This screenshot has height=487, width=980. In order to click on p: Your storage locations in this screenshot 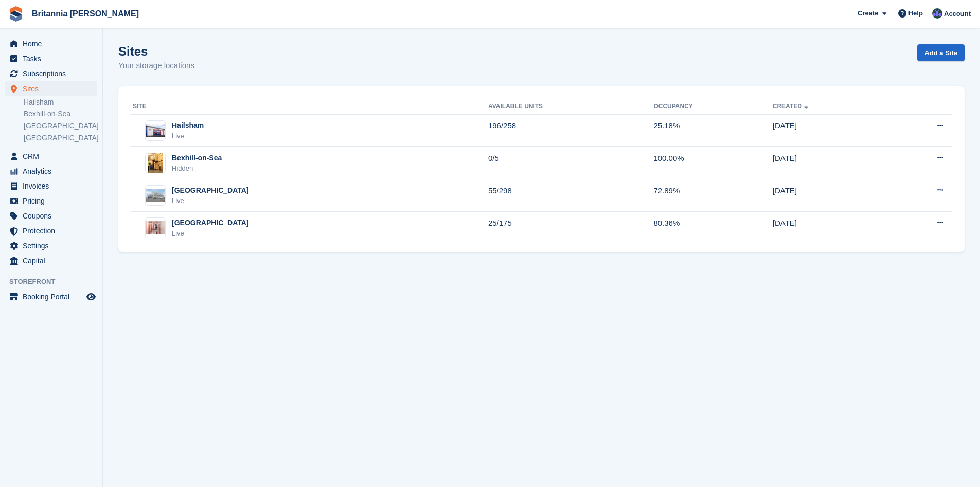, I will do `click(156, 65)`.